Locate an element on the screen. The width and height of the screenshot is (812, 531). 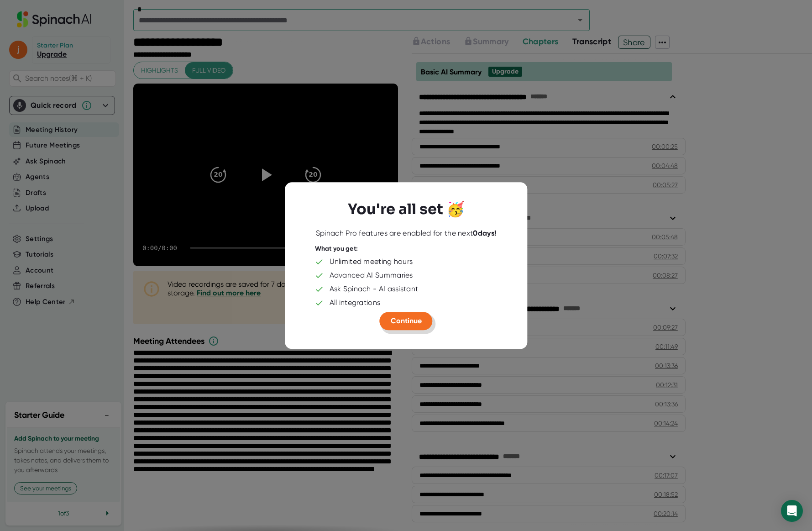
div: Advanced AI Summaries is located at coordinates (371, 275).